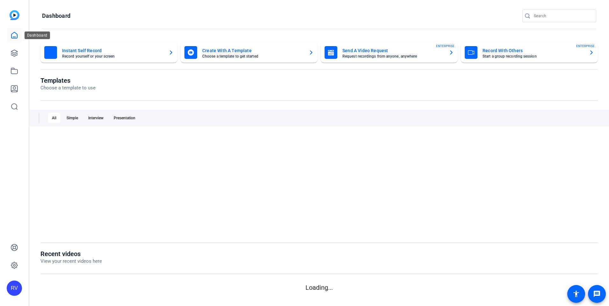  I want to click on mat-card-title: Send A Video Request, so click(393, 51).